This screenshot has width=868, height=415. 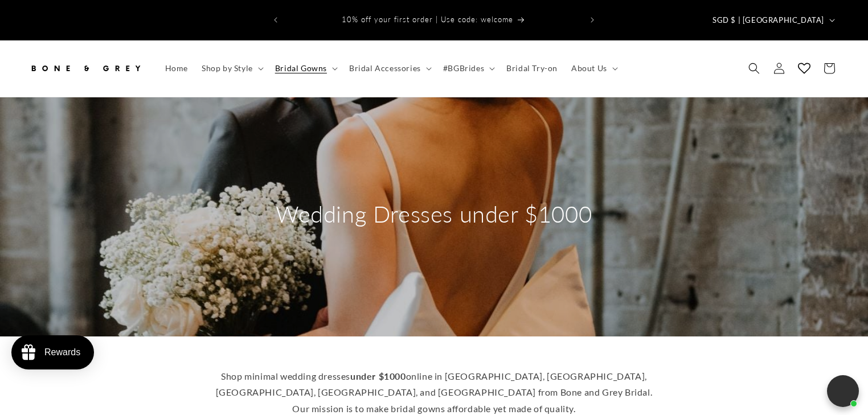 What do you see at coordinates (592, 20) in the screenshot?
I see `button: Next announcement` at bounding box center [592, 20].